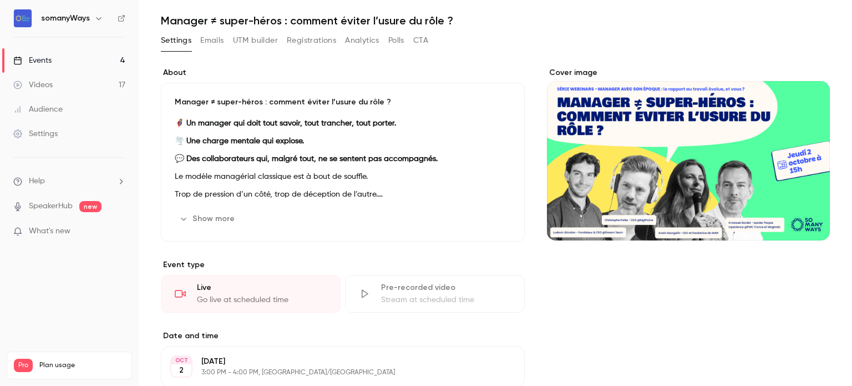 The image size is (852, 386). I want to click on div: Videos, so click(33, 85).